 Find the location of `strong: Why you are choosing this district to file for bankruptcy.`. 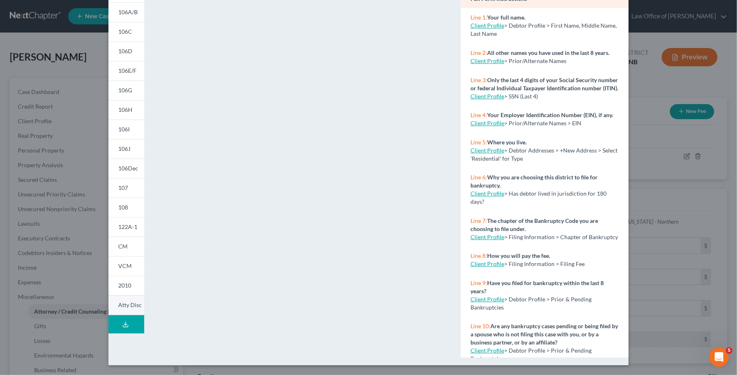

strong: Why you are choosing this district to file for bankruptcy. is located at coordinates (534, 181).